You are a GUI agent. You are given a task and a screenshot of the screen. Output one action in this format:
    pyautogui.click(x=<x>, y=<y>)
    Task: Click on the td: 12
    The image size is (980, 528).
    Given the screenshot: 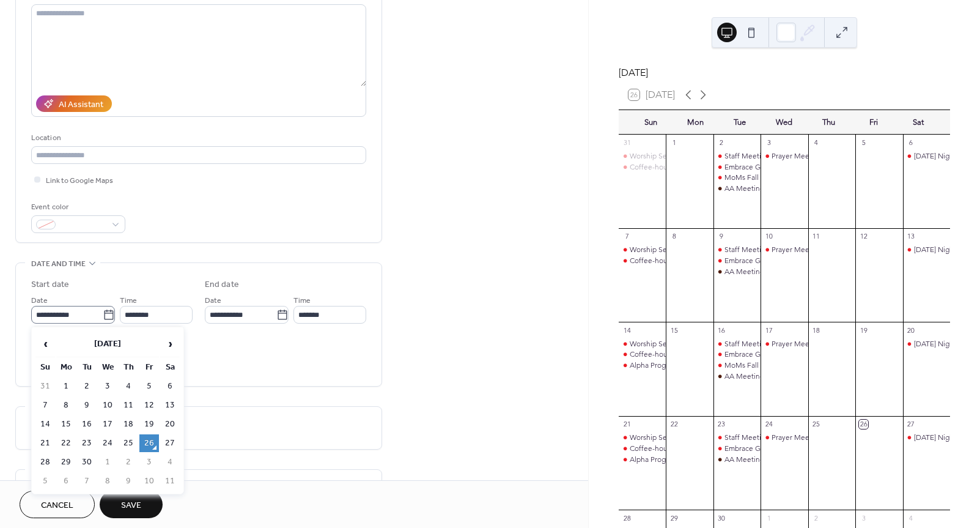 What is the action you would take?
    pyautogui.click(x=149, y=405)
    